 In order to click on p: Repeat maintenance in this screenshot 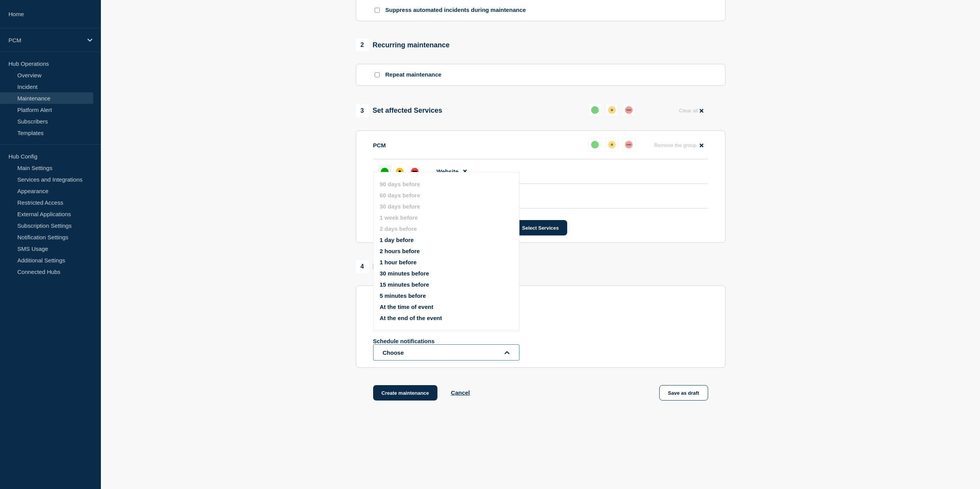, I will do `click(414, 75)`.